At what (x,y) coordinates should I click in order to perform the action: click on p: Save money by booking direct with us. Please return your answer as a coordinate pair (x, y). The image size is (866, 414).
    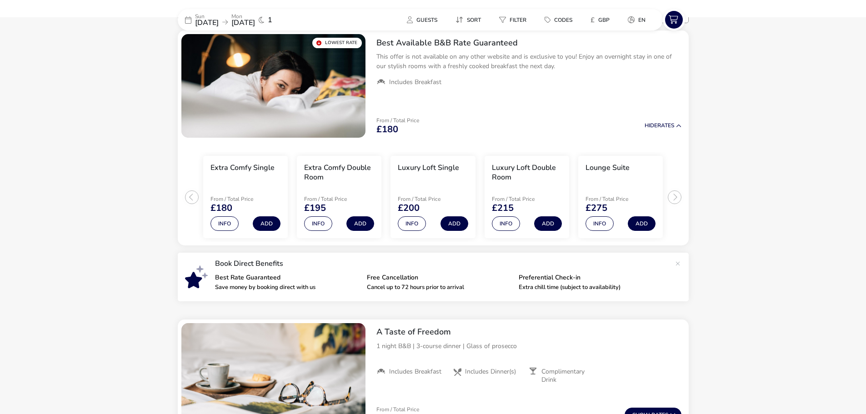
    Looking at the image, I should click on (287, 287).